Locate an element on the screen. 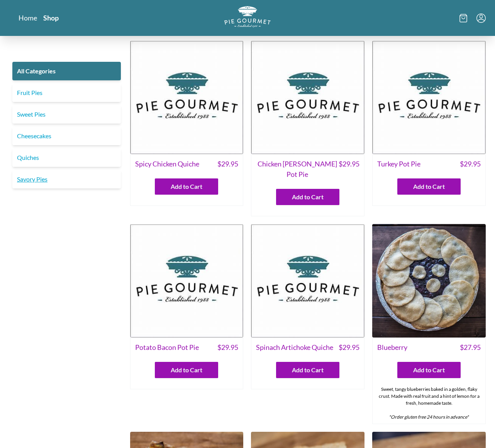 Image resolution: width=495 pixels, height=448 pixels. img: Chicken Curry Pot Pie is located at coordinates (308, 97).